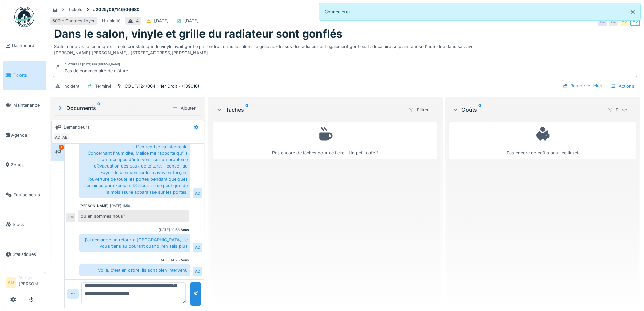 The width and height of the screenshot is (644, 311). Describe the element at coordinates (116, 10) in the screenshot. I see `strong: #2025/08/146/06680` at that location.